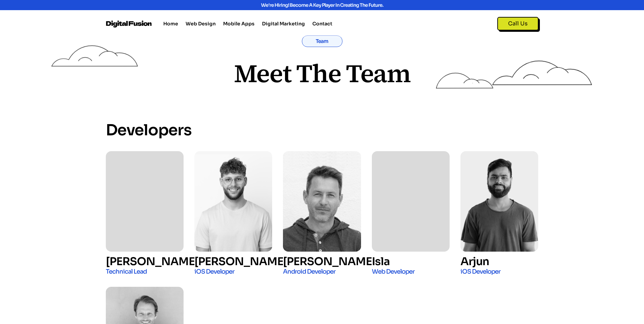 The image size is (644, 324). Describe the element at coordinates (238, 23) in the screenshot. I see `a: Mobile Apps` at that location.